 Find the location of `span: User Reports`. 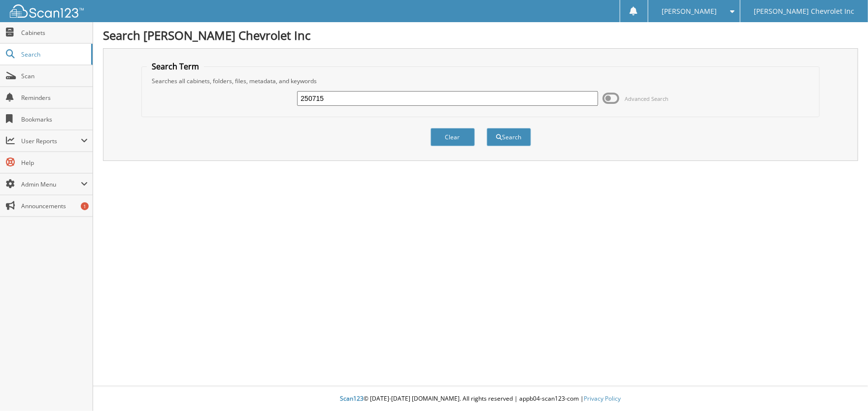

span: User Reports is located at coordinates (50, 141).